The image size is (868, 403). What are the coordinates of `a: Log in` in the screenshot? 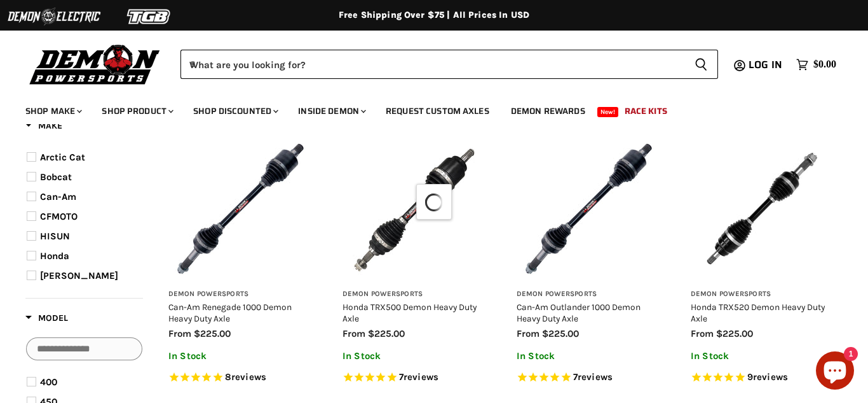 It's located at (766, 65).